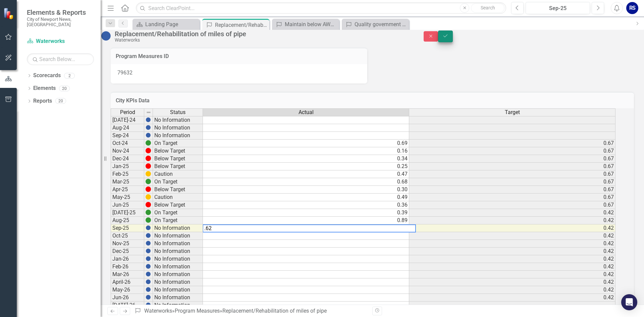  What do you see at coordinates (630, 302) in the screenshot?
I see `div: Open Intercom Messenger` at bounding box center [630, 302].